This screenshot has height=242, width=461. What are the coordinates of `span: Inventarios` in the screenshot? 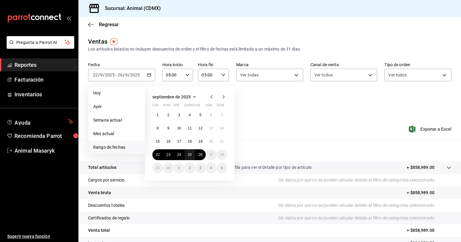 It's located at (44, 94).